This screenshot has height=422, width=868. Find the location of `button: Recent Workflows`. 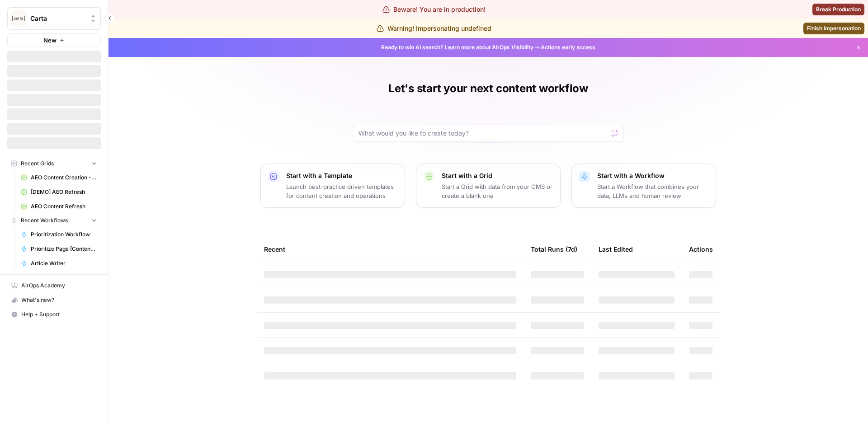

button: Recent Workflows is located at coordinates (54, 221).